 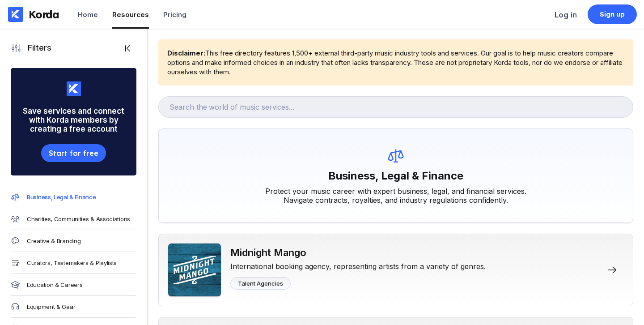 What do you see at coordinates (78, 219) in the screenshot?
I see `div: Charities, Communities & Associations` at bounding box center [78, 219].